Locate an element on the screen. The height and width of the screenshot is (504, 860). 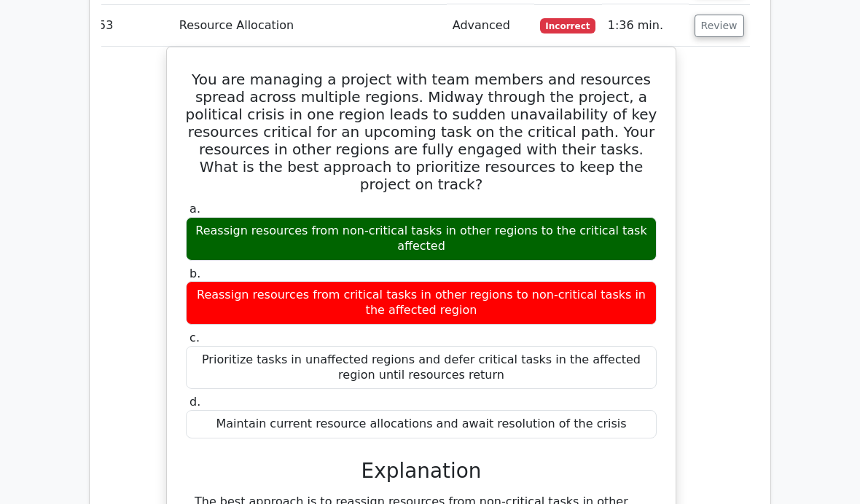
div: Maintain current resource allocations and await resolution of the crisis is located at coordinates (421, 424).